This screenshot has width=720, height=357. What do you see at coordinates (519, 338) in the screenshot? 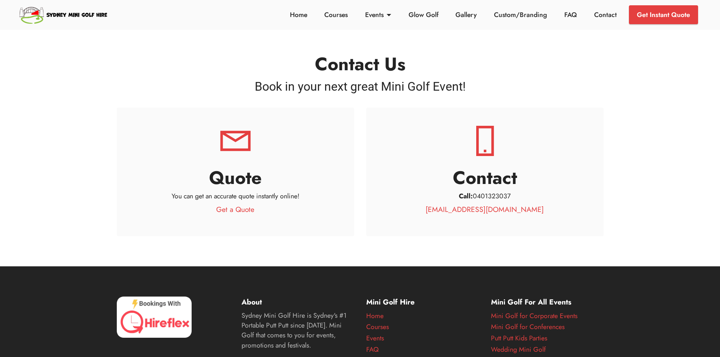
I see `a: Putt Putt Kids Parties` at bounding box center [519, 338].